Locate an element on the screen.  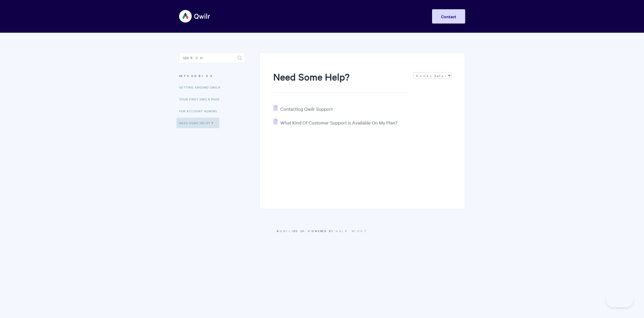
a: What Kind Of Customer Support is Available On My Plan? is located at coordinates (335, 122).